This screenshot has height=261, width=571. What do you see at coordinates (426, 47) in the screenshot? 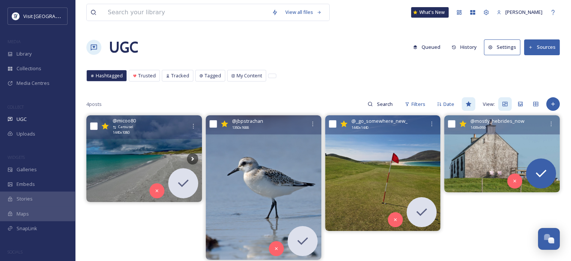
I see `button: Queued` at bounding box center [426, 47].